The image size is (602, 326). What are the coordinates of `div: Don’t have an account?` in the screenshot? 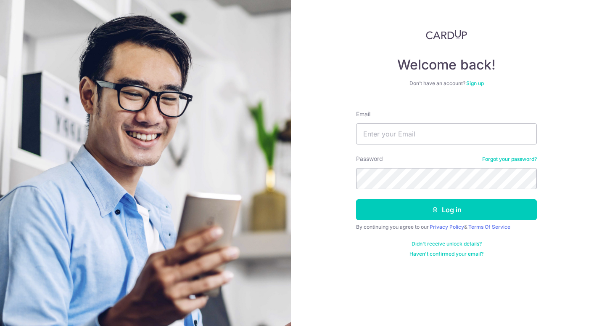 It's located at (447, 83).